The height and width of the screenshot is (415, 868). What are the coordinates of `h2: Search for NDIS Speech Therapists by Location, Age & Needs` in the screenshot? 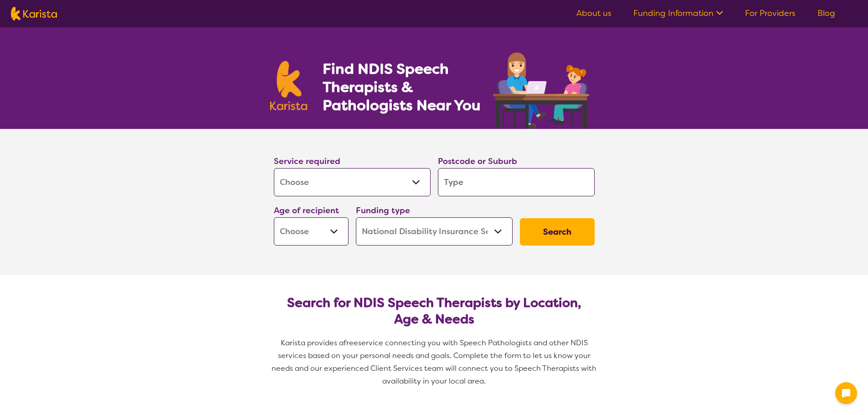 It's located at (434, 311).